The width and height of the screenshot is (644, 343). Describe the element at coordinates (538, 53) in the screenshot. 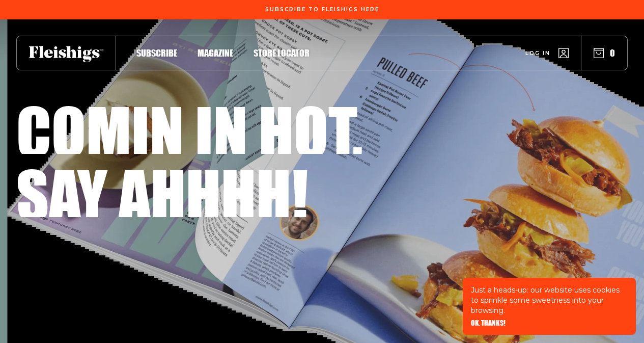

I see `span: Log in` at that location.